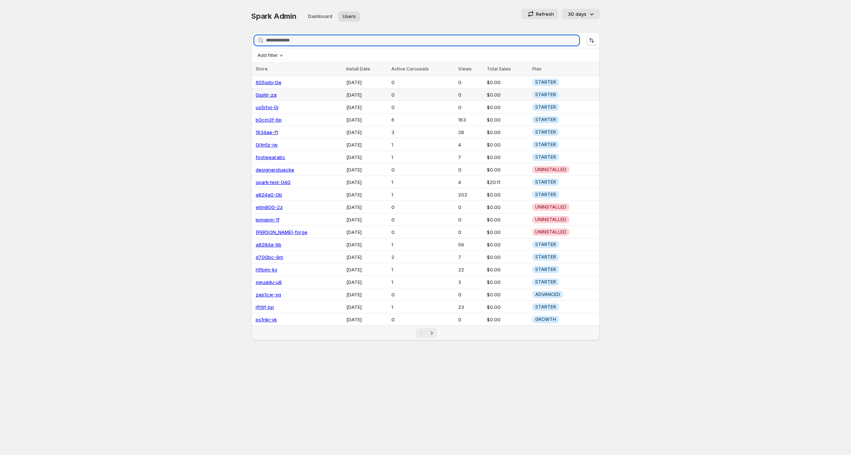 Image resolution: width=851 pixels, height=455 pixels. Describe the element at coordinates (267, 219) in the screenshot. I see `a: ipmqpm-1f` at that location.